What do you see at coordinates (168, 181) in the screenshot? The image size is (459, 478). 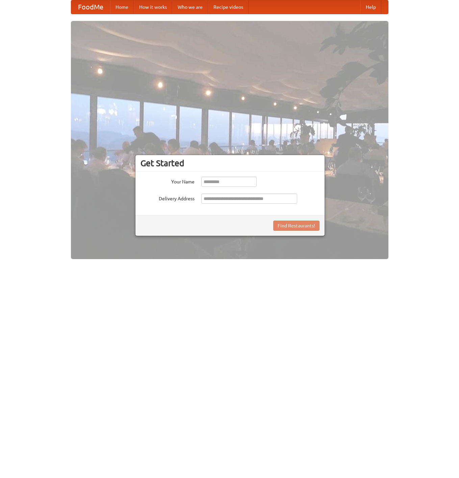 I see `label: Your Name` at bounding box center [168, 181].